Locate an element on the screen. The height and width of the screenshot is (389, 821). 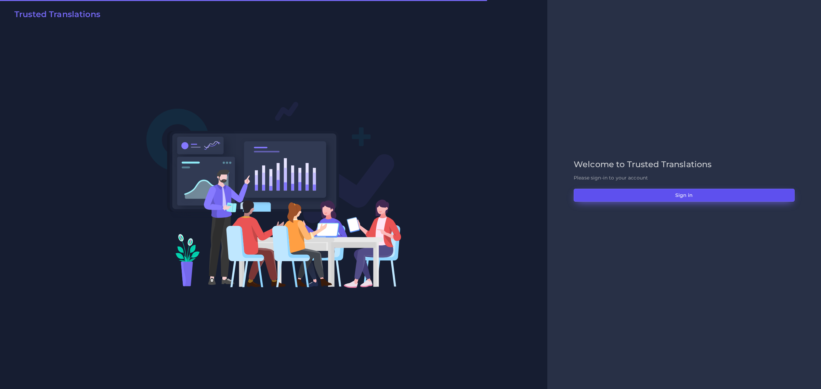
a: Sign in is located at coordinates (684, 195).